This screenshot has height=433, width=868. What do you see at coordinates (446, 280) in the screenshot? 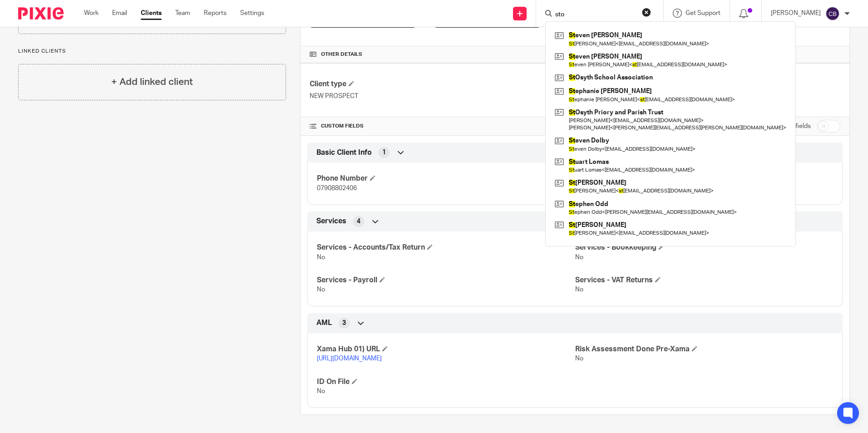
I see `h4: Services - Payroll` at bounding box center [446, 280].